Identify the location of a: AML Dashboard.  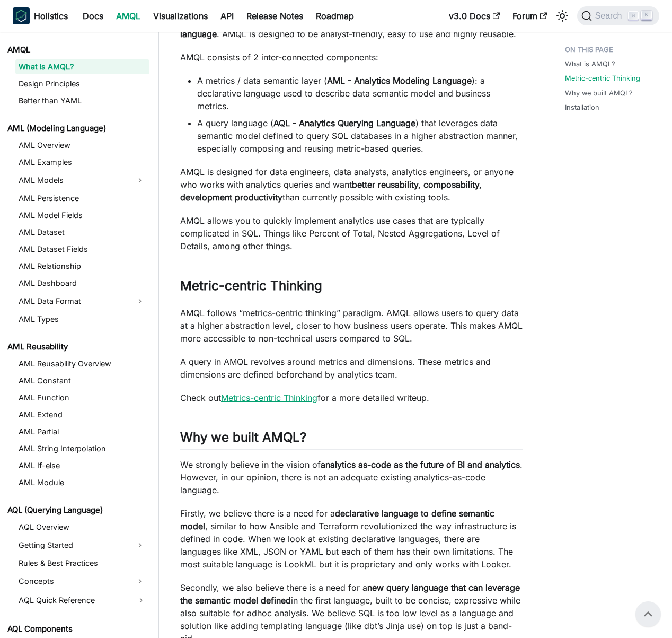
(82, 283).